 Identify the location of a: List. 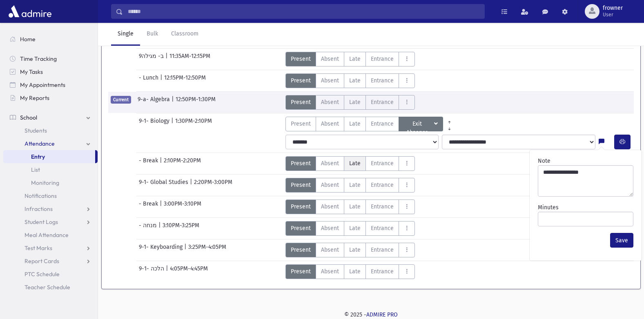
(50, 170).